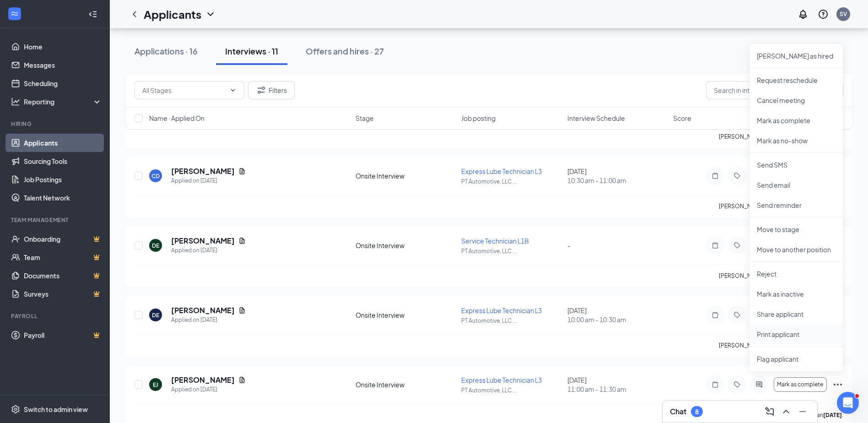 This screenshot has height=423, width=868. I want to click on span: Stage, so click(365, 118).